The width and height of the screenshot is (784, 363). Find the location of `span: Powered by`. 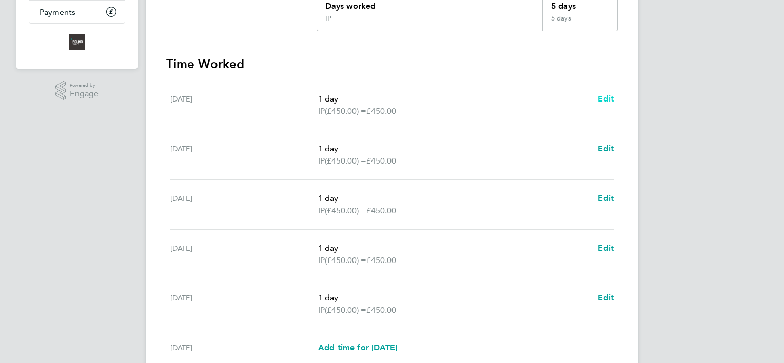

span: Powered by is located at coordinates (84, 85).